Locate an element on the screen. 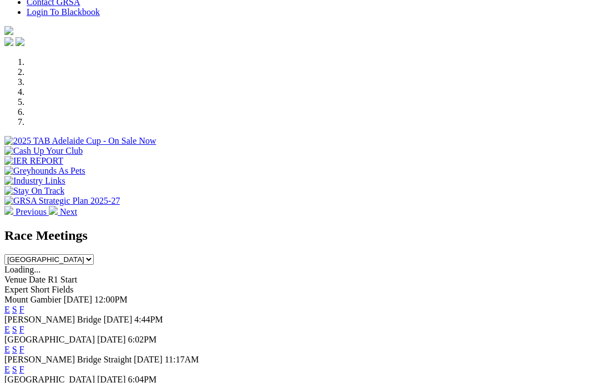 The height and width of the screenshot is (383, 599). img: Stay On Track is located at coordinates (34, 191).